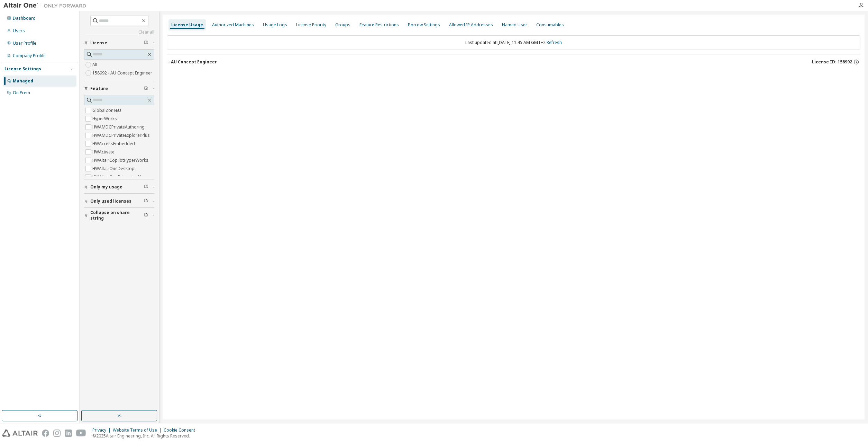  I want to click on label: GlobalZoneEU, so click(107, 111).